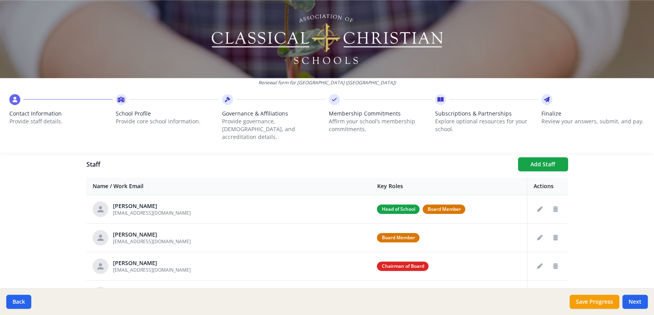 The width and height of the screenshot is (654, 315). Describe the element at coordinates (398, 209) in the screenshot. I see `span: Head of School` at that location.